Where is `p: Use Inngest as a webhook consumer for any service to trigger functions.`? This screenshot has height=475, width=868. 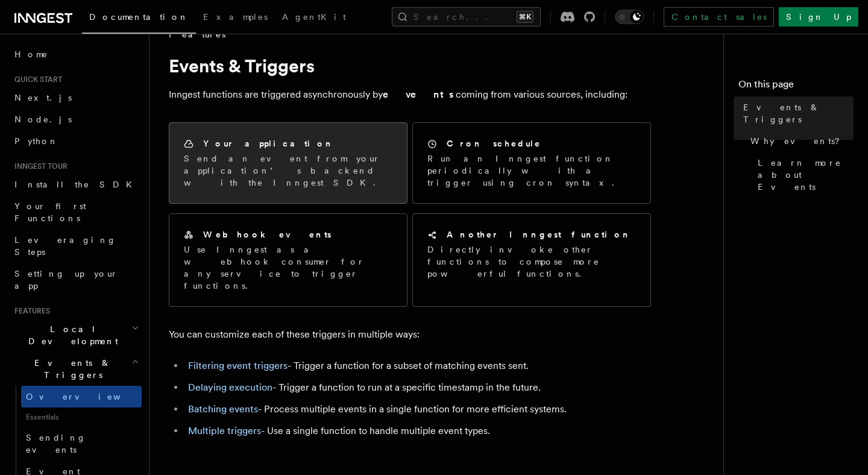
p: Use Inngest as a webhook consumer for any service to trigger functions. is located at coordinates (288, 268).